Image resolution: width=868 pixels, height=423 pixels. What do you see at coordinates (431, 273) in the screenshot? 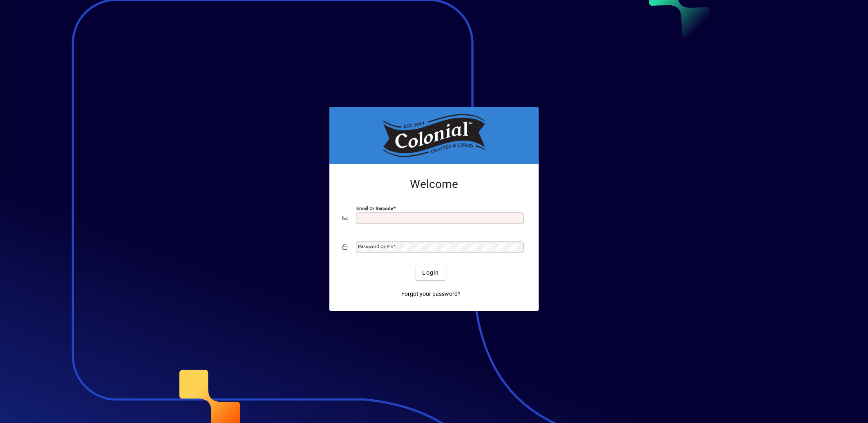
I see `span: Login` at bounding box center [431, 273].